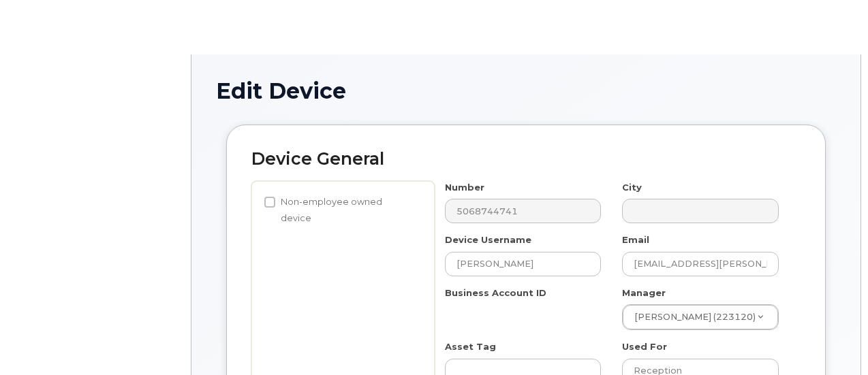 The width and height of the screenshot is (868, 375). Describe the element at coordinates (526, 90) in the screenshot. I see `h1: Edit Device` at that location.